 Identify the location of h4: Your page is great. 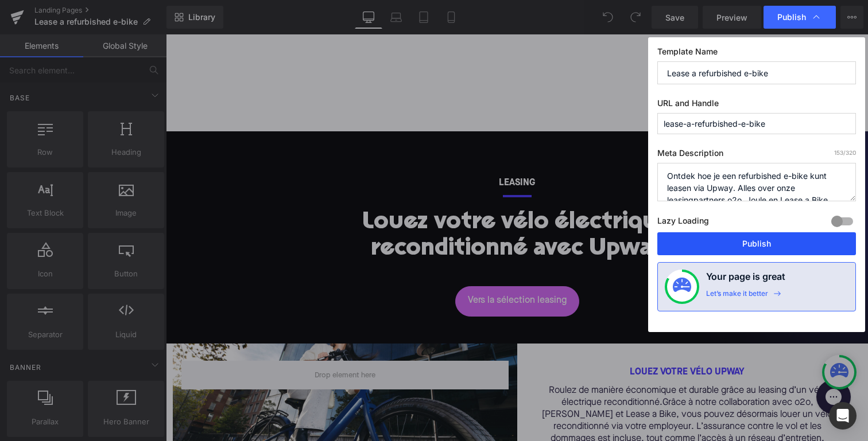
(745, 280).